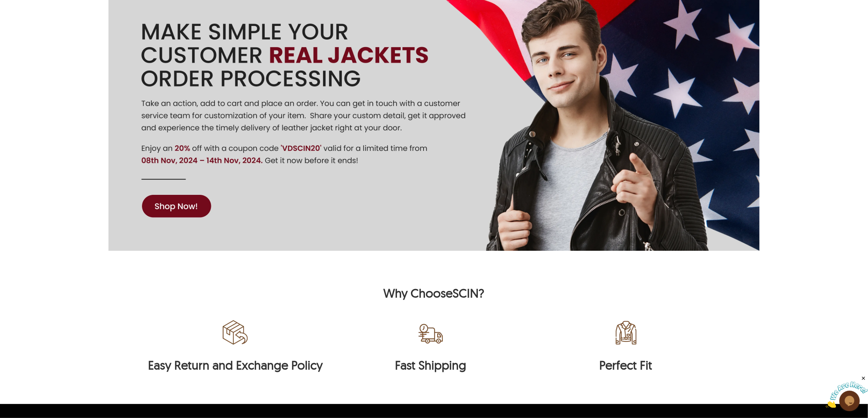 The image size is (868, 418). What do you see at coordinates (430, 364) in the screenshot?
I see `h3: Fast Shipping` at bounding box center [430, 364].